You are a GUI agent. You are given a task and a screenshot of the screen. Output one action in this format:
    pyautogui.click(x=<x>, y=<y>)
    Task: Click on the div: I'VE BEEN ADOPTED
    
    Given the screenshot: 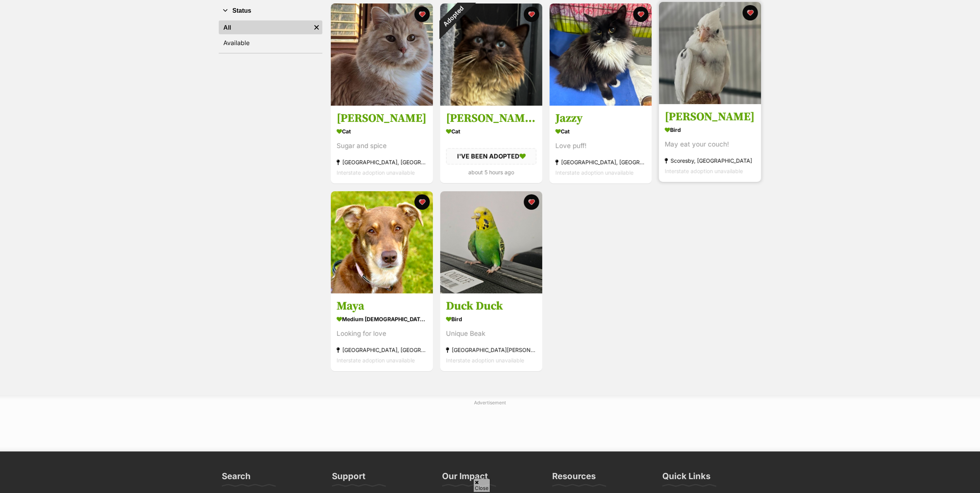 What is the action you would take?
    pyautogui.click(x=491, y=157)
    